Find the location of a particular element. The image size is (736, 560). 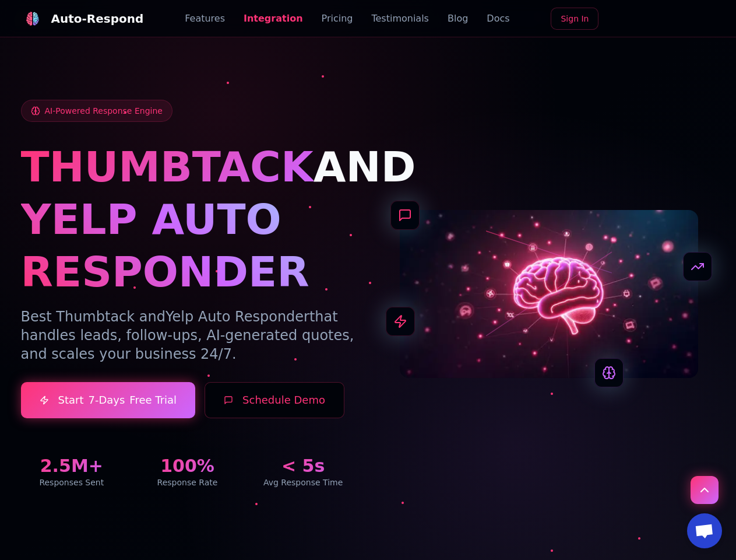

a: Docs is located at coordinates (498, 18).